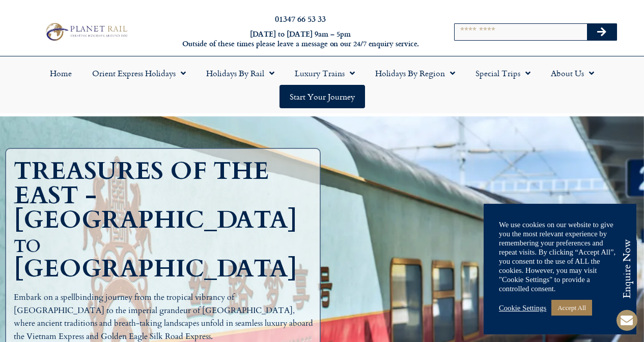 This screenshot has height=342, width=644. I want to click on img: Planet Rail Train Holidays Logo, so click(86, 31).